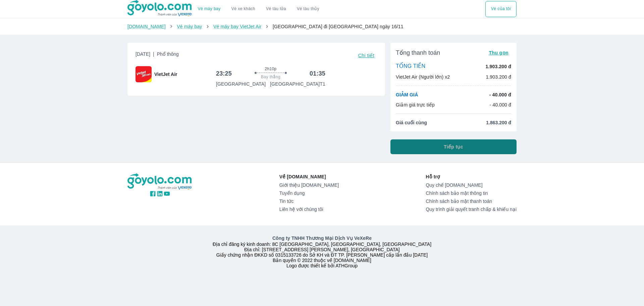 The image size is (644, 306). I want to click on button: Vé tàu thủy, so click(308, 9).